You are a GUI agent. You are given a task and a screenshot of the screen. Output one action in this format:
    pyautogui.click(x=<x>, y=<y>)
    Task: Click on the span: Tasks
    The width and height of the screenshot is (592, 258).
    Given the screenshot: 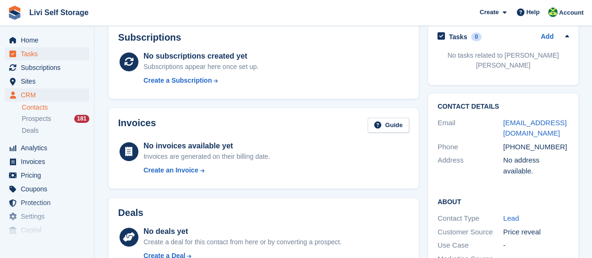 What is the action you would take?
    pyautogui.click(x=49, y=54)
    